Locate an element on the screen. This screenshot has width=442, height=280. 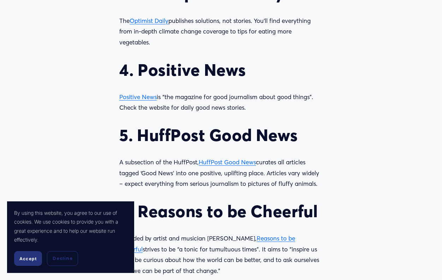
button: Accept is located at coordinates (28, 259).